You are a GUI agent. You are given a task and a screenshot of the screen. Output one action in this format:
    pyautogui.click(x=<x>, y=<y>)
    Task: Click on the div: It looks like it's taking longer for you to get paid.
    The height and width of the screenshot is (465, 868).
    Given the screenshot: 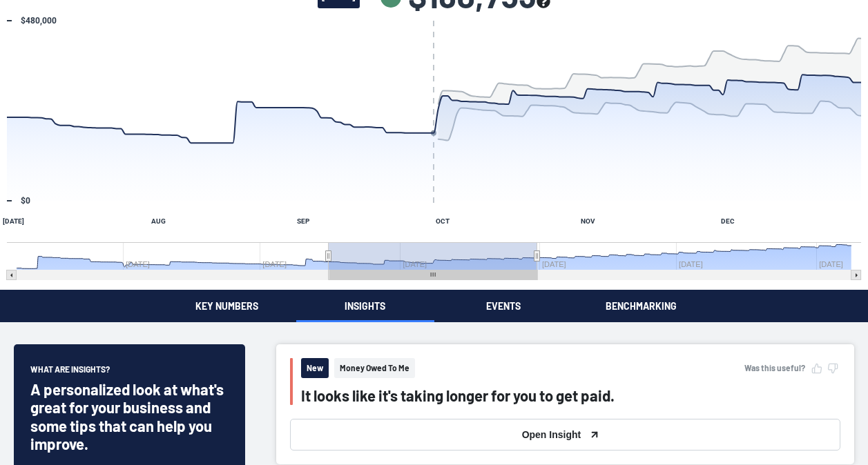 What is the action you would take?
    pyautogui.click(x=458, y=395)
    